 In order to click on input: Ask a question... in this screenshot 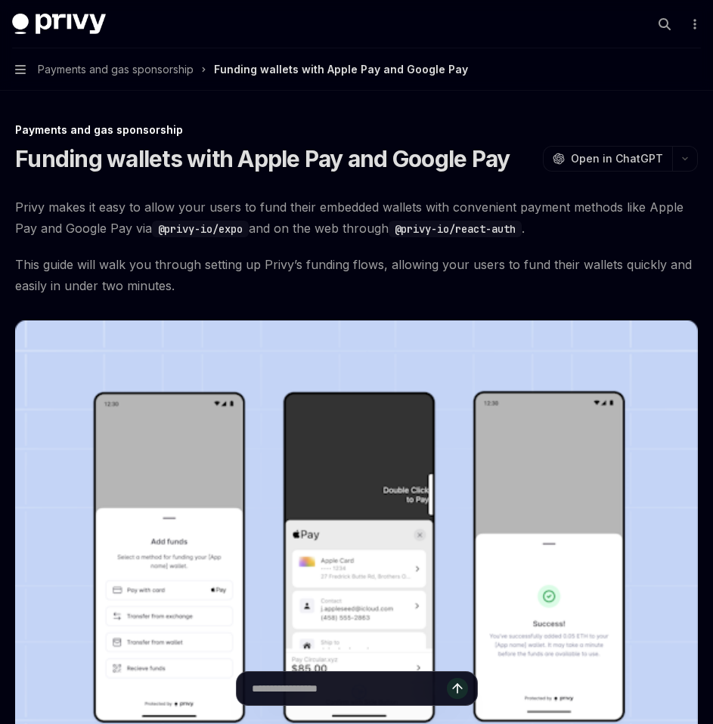, I will do `click(349, 689)`.